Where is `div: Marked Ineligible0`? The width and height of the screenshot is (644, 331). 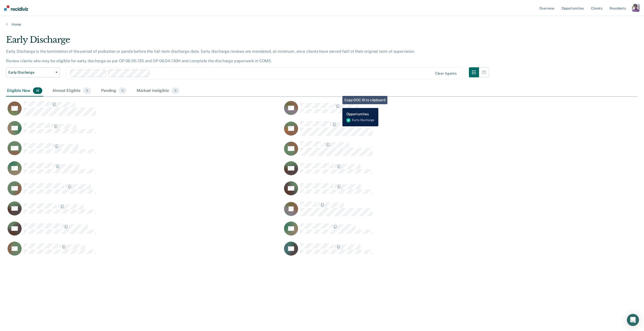 div: Marked Ineligible0 is located at coordinates (158, 91).